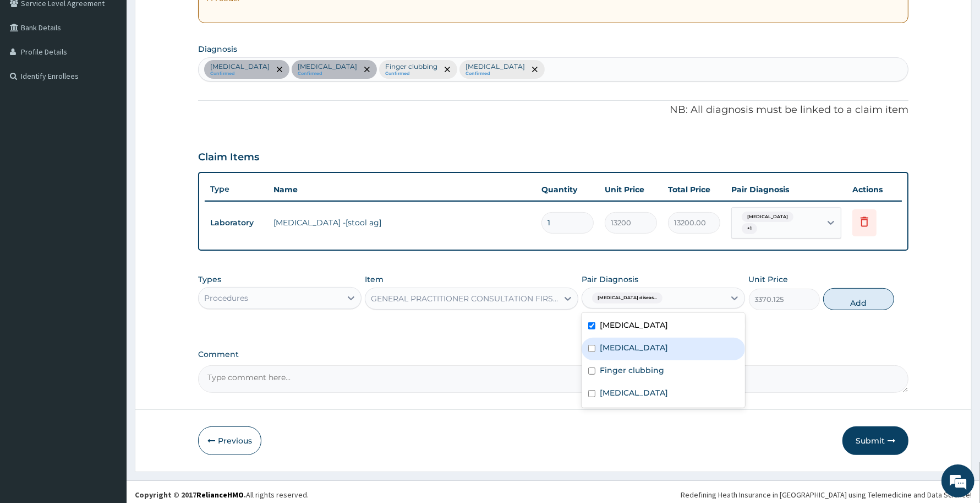 Image resolution: width=980 pixels, height=503 pixels. Describe the element at coordinates (121, 69) in the screenshot. I see `div: Chat with us now` at that location.